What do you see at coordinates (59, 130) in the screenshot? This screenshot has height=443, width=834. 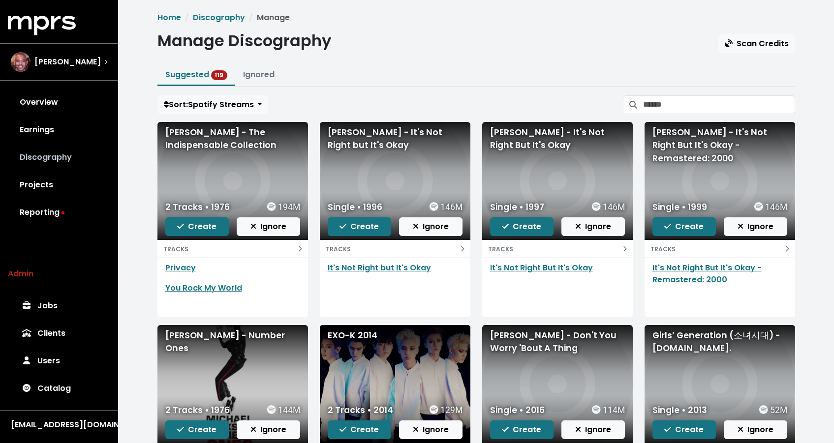 I see `a: Earnings` at bounding box center [59, 130].